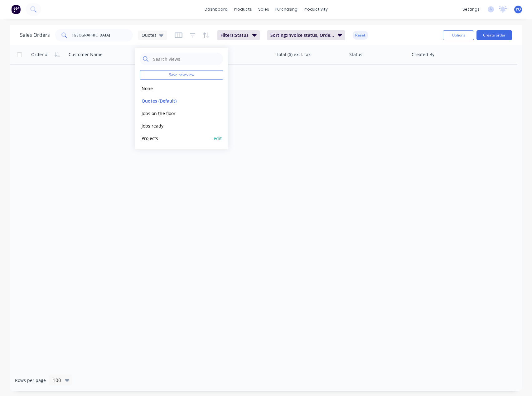 The image size is (532, 396). I want to click on input: Search..., so click(102, 35).